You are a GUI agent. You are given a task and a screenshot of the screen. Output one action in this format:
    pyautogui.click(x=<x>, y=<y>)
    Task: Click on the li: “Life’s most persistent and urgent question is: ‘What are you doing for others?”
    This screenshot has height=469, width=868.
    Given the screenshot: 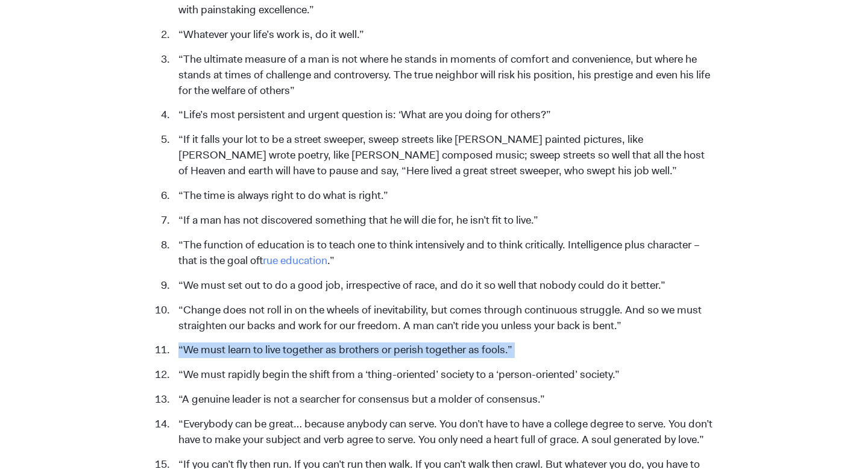 What is the action you would take?
    pyautogui.click(x=443, y=115)
    